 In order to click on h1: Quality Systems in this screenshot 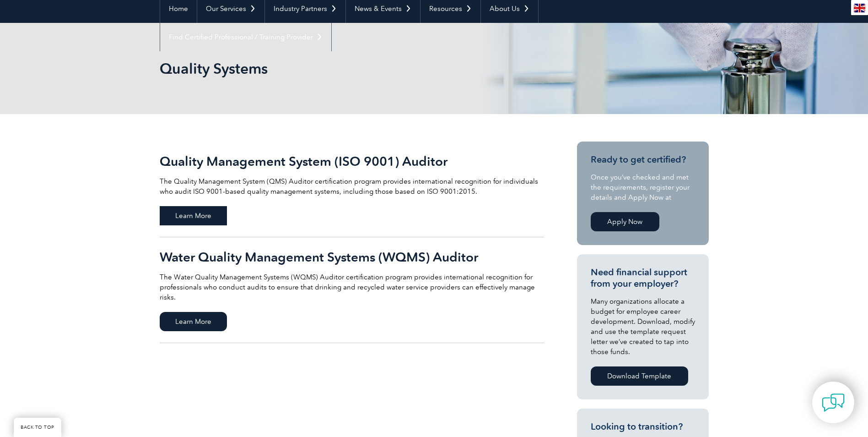, I will do `click(335, 68)`.